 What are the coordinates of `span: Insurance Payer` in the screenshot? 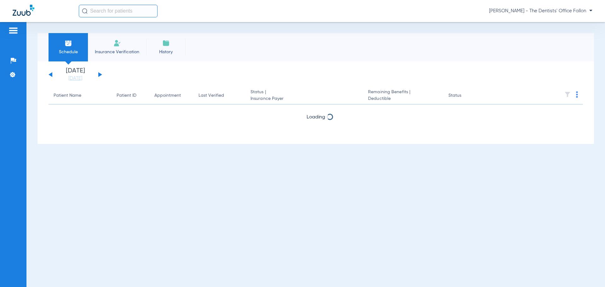 It's located at (304, 99).